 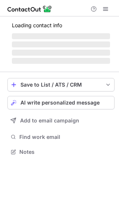 I want to click on span: Notes, so click(x=66, y=152).